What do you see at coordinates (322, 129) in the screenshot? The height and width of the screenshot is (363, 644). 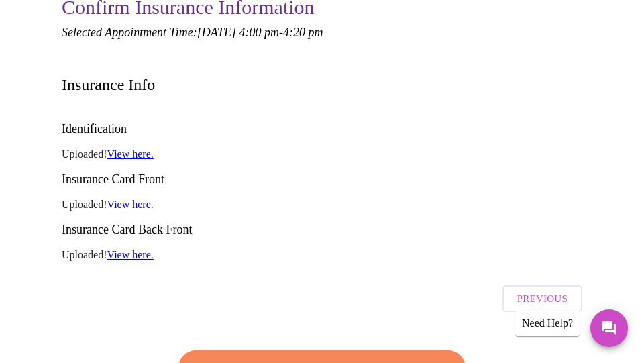 I see `h3: Identification` at bounding box center [322, 129].